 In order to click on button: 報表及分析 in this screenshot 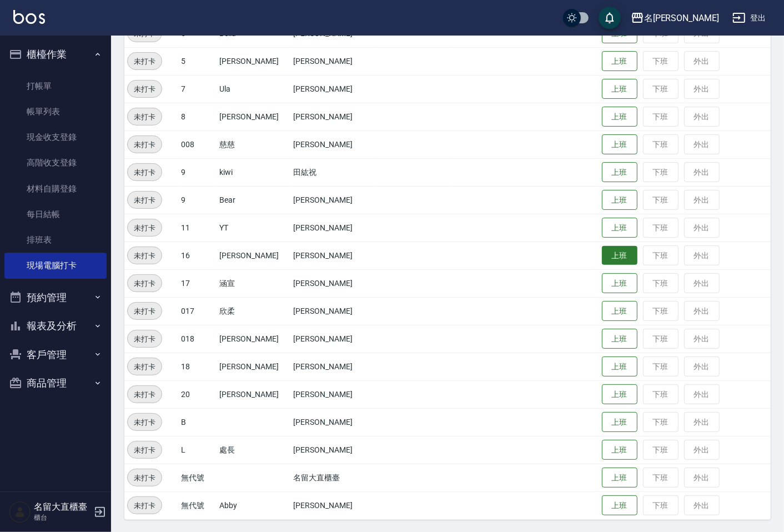, I will do `click(55, 326)`.